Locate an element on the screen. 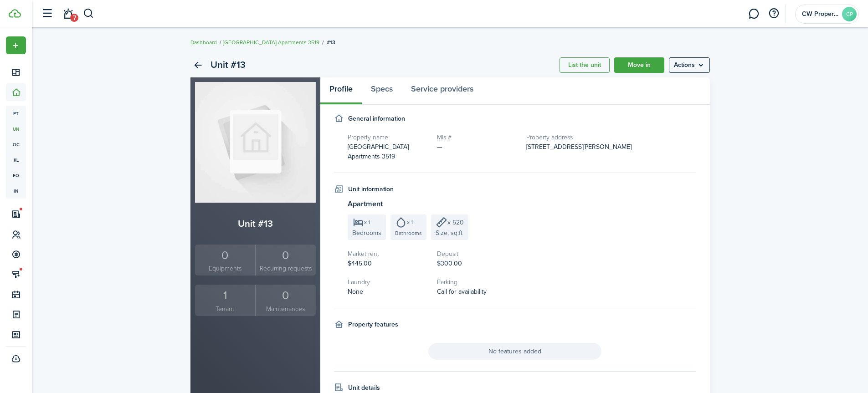 This screenshot has width=868, height=393. button: Search is located at coordinates (88, 14).